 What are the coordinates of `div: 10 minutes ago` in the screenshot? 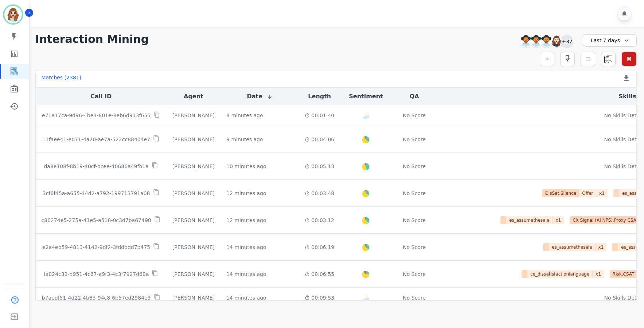 It's located at (246, 166).